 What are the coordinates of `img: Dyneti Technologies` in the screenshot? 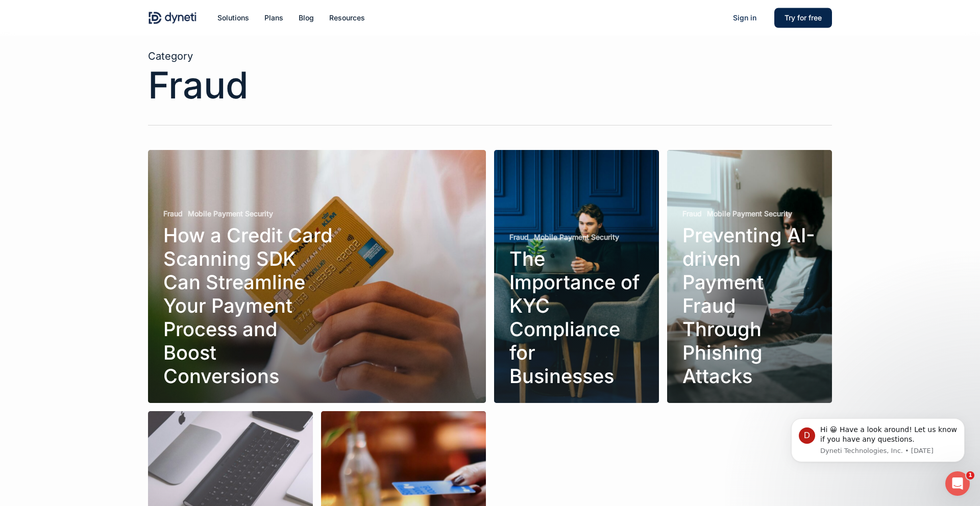 It's located at (172, 18).